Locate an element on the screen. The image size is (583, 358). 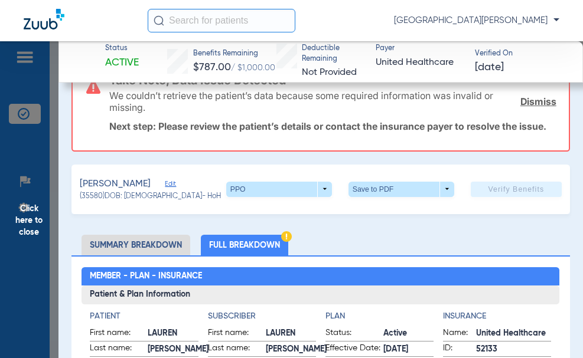
span: Verified On is located at coordinates (519, 54).